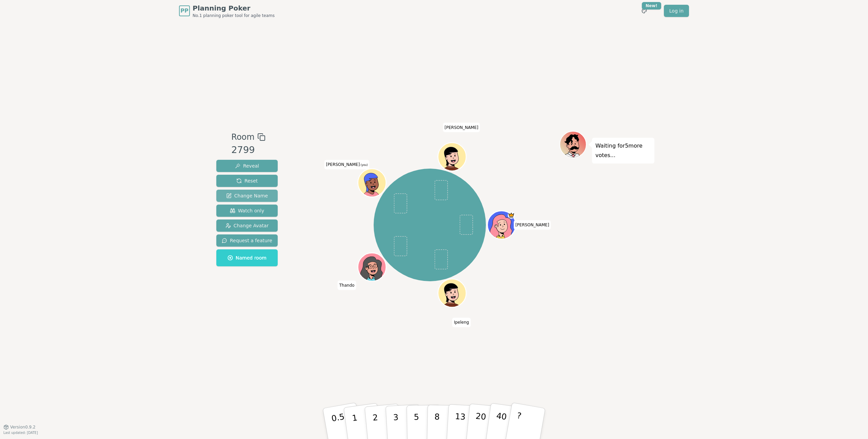 This screenshot has height=439, width=868. Describe the element at coordinates (249, 150) in the screenshot. I see `div: 2799` at that location.